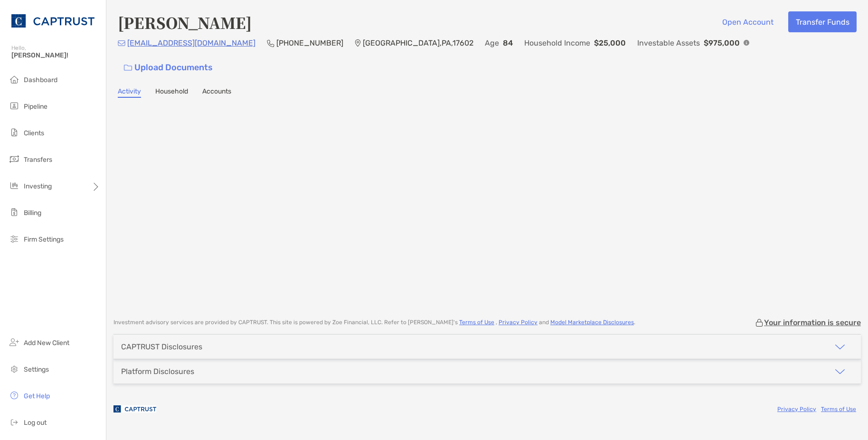  I want to click on p: Your information is secure, so click(812, 323).